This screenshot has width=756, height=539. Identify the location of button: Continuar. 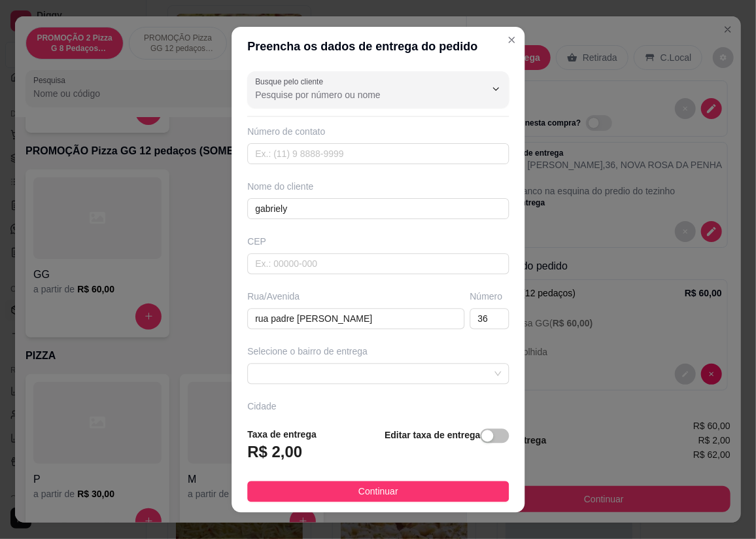
(378, 491).